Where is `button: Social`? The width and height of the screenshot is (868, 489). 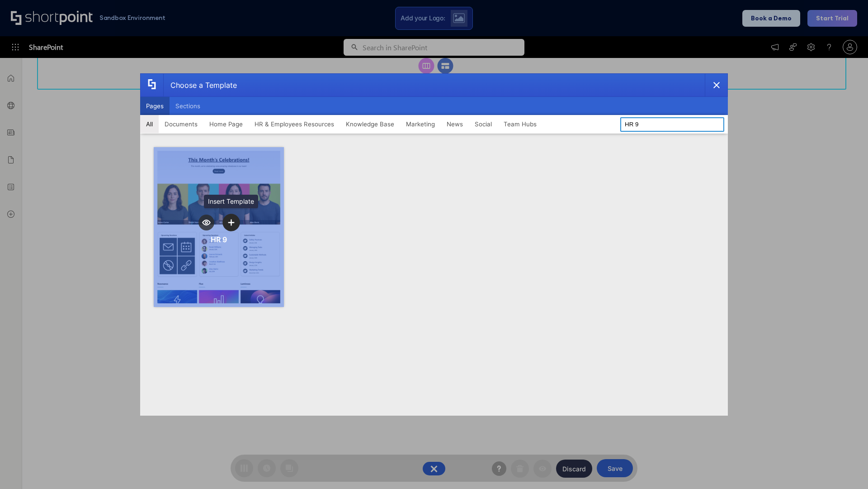 button: Social is located at coordinates (483, 124).